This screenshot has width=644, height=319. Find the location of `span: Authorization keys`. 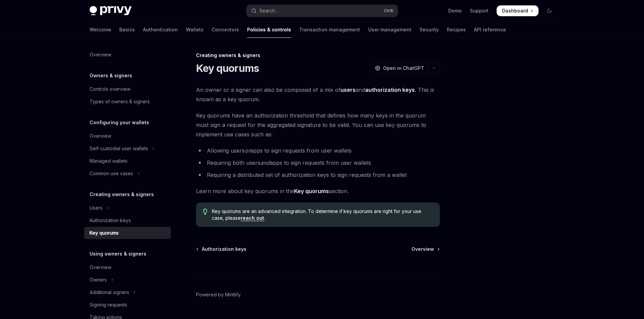

span: Authorization keys is located at coordinates (224, 249).